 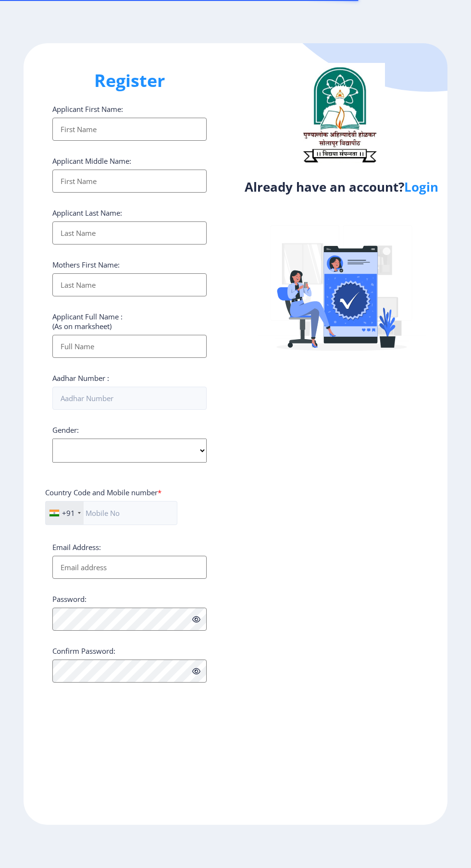 What do you see at coordinates (87, 213) in the screenshot?
I see `label: Applicant Last Name:` at bounding box center [87, 213].